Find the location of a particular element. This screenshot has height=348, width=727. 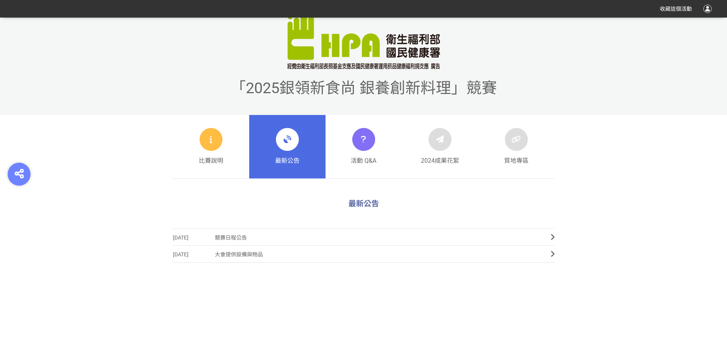

a: 最新公告 is located at coordinates (287, 147).